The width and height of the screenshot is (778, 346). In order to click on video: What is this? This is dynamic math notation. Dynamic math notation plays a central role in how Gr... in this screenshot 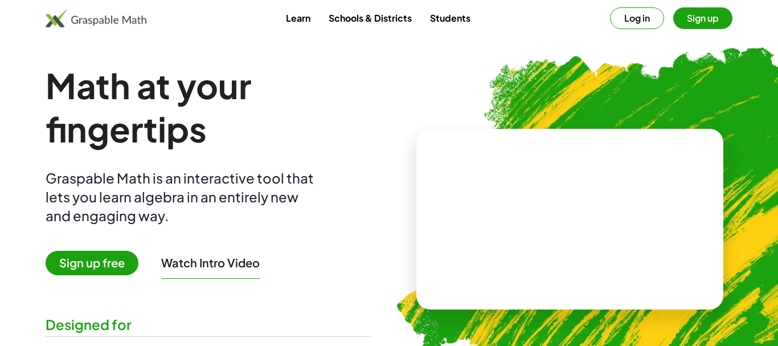, I will do `click(570, 219)`.